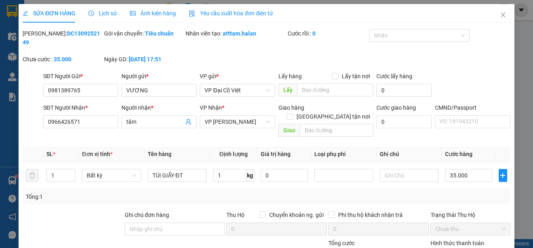 This screenshot has width=533, height=248. Describe the element at coordinates (177, 176) in the screenshot. I see `input: VD: Bàn, Ghế` at that location.